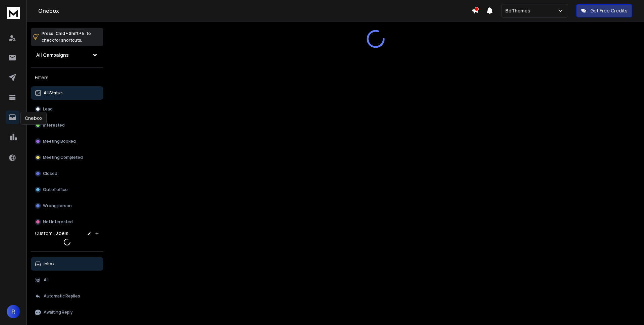 The image size is (644, 325). What do you see at coordinates (67, 296) in the screenshot?
I see `button: Automatic Replies` at bounding box center [67, 296].